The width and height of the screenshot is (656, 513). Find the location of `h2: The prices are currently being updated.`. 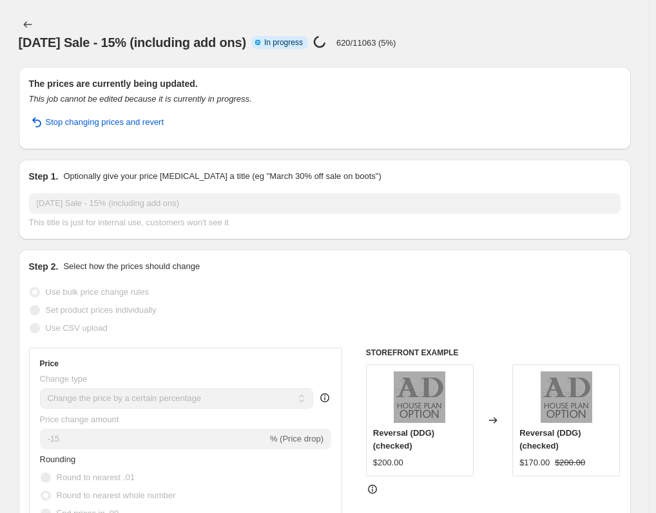

h2: The prices are currently being updated. is located at coordinates (325, 84).